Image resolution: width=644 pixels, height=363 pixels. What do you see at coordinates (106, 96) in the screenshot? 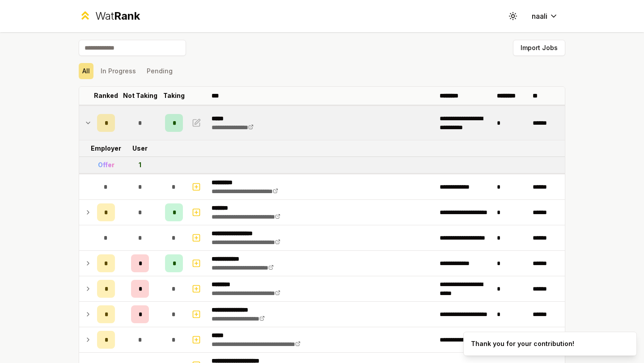
I see `p: Ranked` at bounding box center [106, 96].